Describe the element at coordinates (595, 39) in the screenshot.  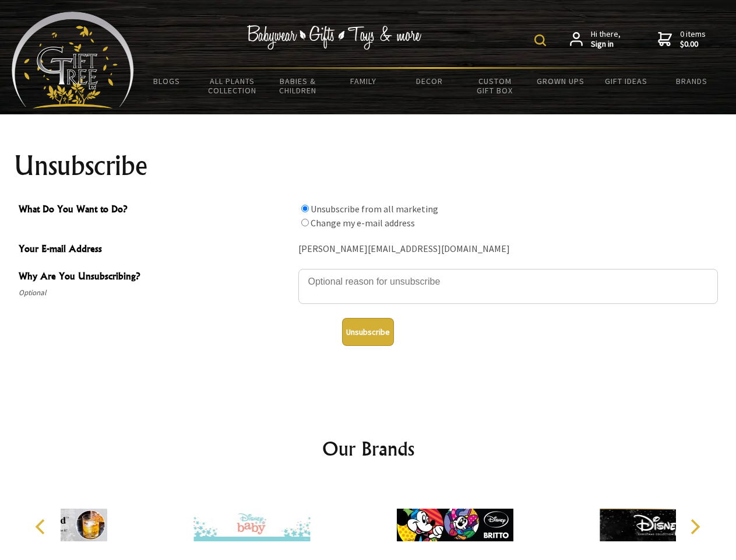
I see `a: Hi there,Sign in` at that location.